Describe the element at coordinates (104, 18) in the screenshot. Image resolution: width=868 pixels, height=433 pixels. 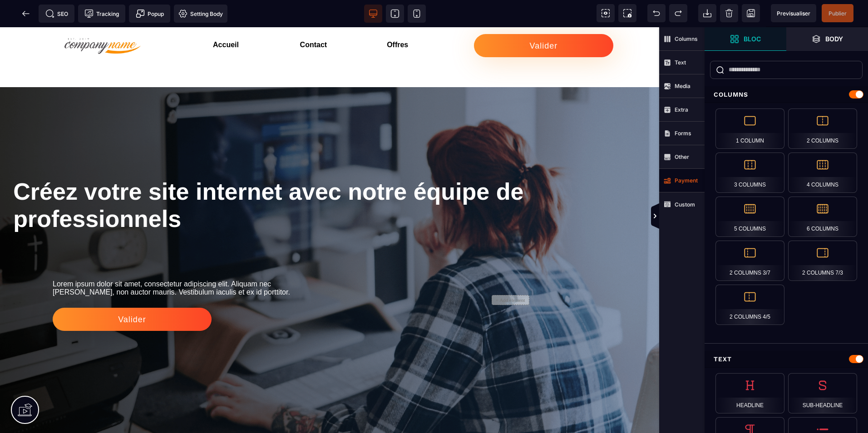
I see `img: 0e46401d7cf1cabc84698d50b6b0ba7f_Capture_d_%C3%A9cran_2023-08-07_120320-removebg-preview.png` at that location.